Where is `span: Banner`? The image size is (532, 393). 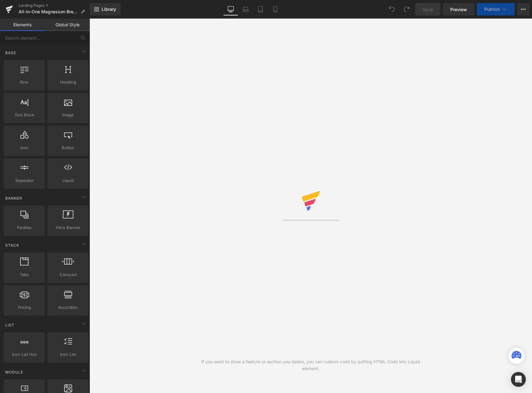 span: Banner is located at coordinates (14, 198).